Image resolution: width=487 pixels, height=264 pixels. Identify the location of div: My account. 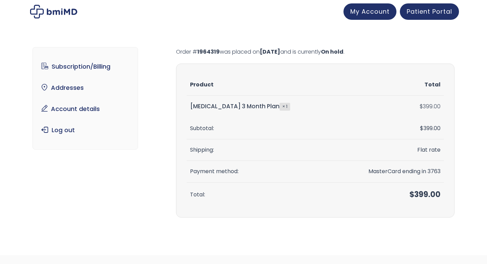
(54, 12).